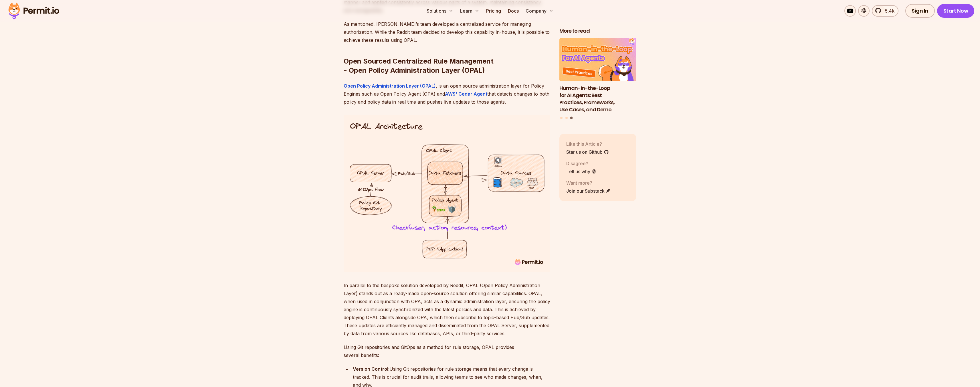  I want to click on p: , is an open source administration layer for Policy Engines such as Open Policy Agent (OPA) and t..., so click(447, 94).